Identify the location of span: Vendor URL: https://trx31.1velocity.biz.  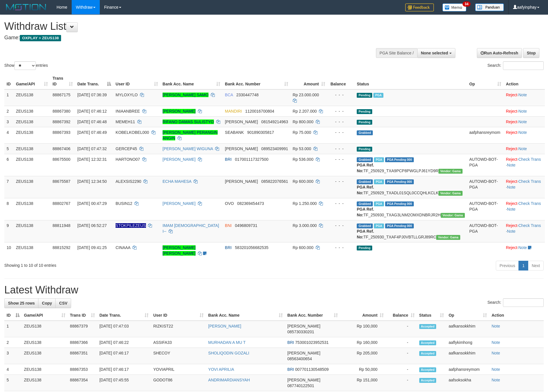
(448, 237).